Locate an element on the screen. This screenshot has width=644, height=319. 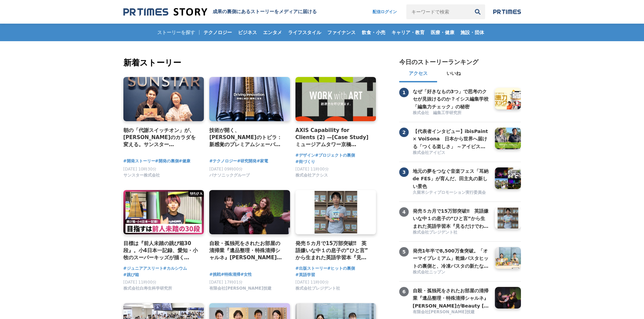
span: #研究開発 is located at coordinates (247, 161).